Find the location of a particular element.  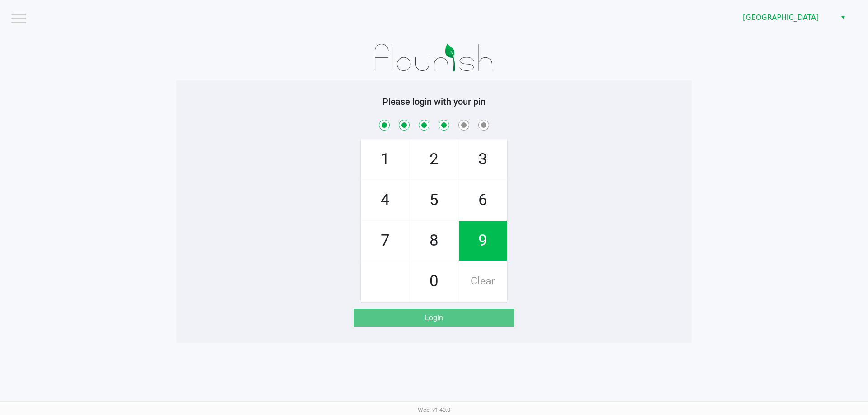

span: 7 is located at coordinates (385, 241).